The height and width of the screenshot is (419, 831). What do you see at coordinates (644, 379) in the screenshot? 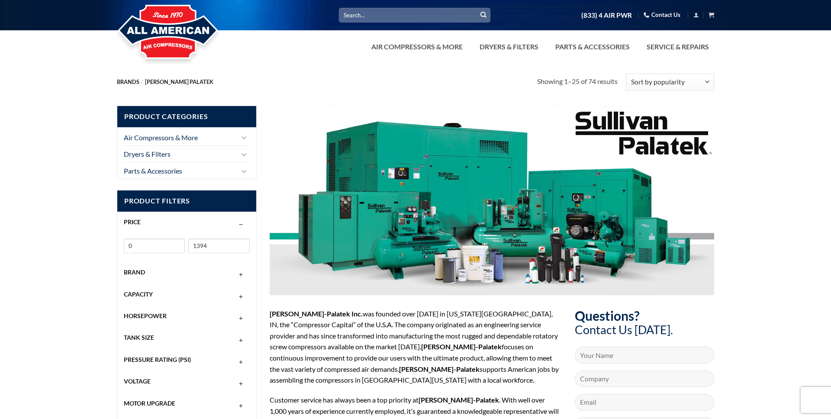
I see `input: Company` at bounding box center [644, 379].